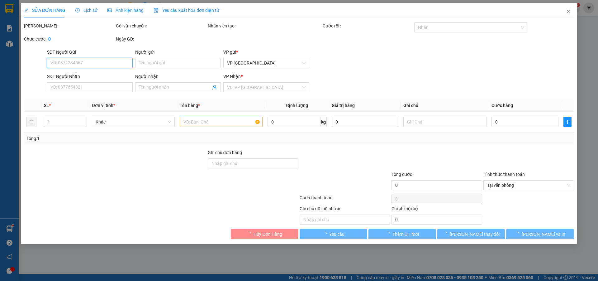  What do you see at coordinates (445, 122) in the screenshot?
I see `input: Ghi Chú` at bounding box center [445, 122].